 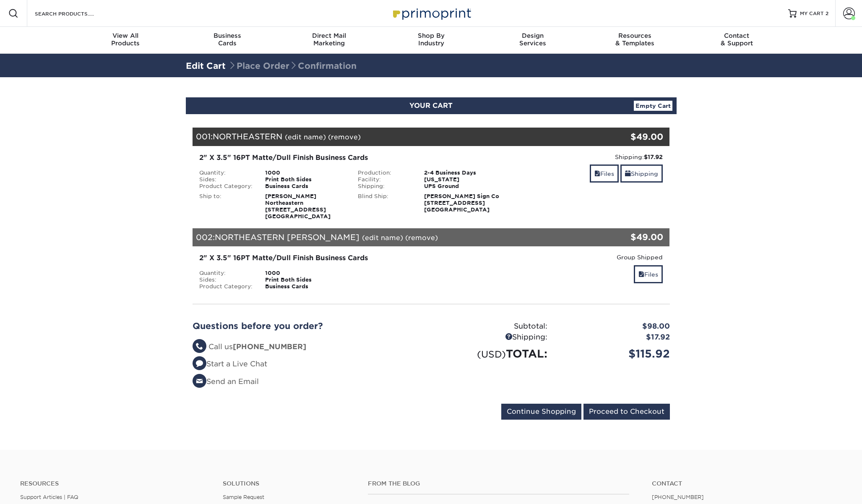 I want to click on h2: Questions before you order?, so click(x=309, y=326).